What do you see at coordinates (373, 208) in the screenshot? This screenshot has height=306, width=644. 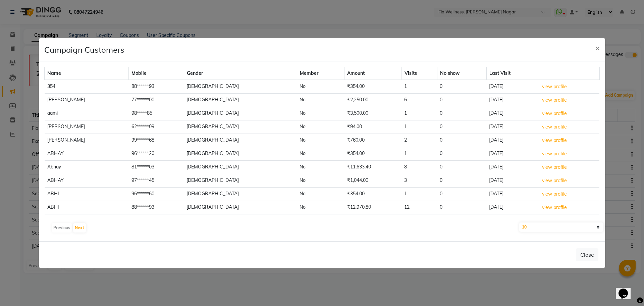 I see `td: ₹12,970.80` at bounding box center [373, 208].